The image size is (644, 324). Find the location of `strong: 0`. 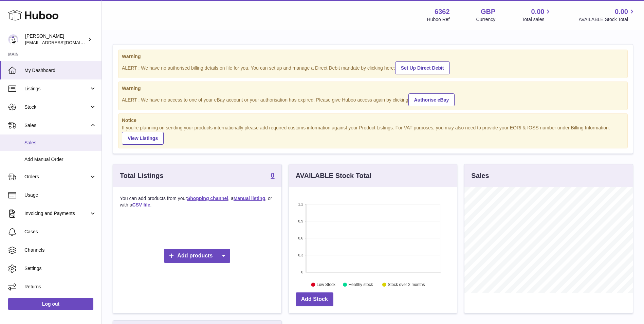

strong: 0 is located at coordinates (272, 175).